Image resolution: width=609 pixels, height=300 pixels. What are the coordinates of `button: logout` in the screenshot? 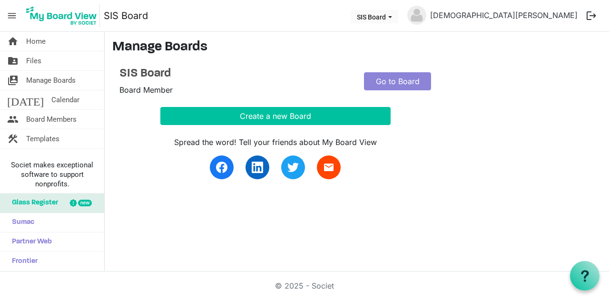 It's located at (591, 16).